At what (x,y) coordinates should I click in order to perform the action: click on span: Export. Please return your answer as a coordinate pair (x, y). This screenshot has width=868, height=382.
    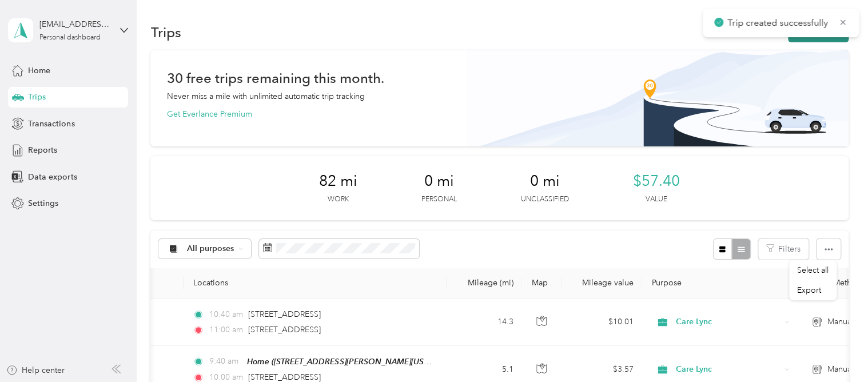
    Looking at the image, I should click on (810, 289).